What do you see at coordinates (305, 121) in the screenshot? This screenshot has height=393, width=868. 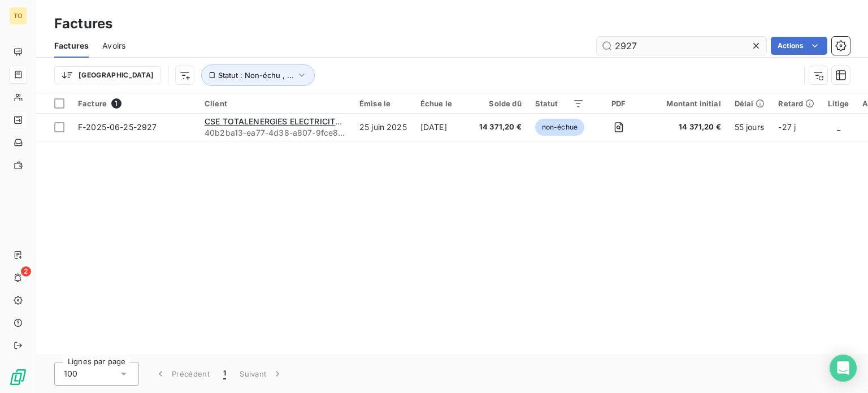 I see `span: CSE TOTALENERGIES ELECTRICITÉ ET GAZ FRANCE` at bounding box center [305, 121].